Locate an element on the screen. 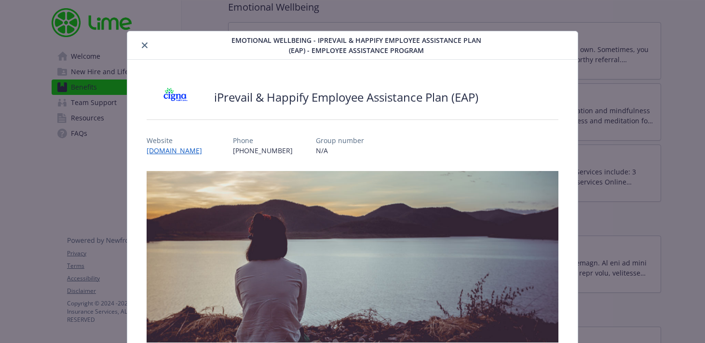 The image size is (705, 343). img: banner is located at coordinates (352, 257).